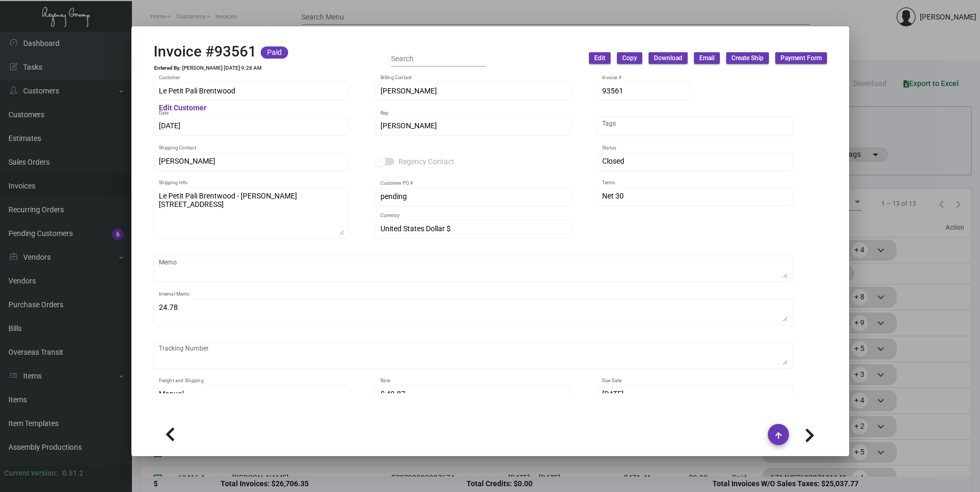 The image size is (980, 492). Describe the element at coordinates (73, 473) in the screenshot. I see `div: 0.51.2` at that location.